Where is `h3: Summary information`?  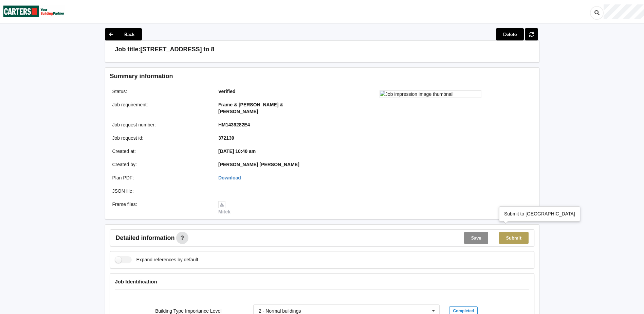
h3: Summary information is located at coordinates (268, 76).